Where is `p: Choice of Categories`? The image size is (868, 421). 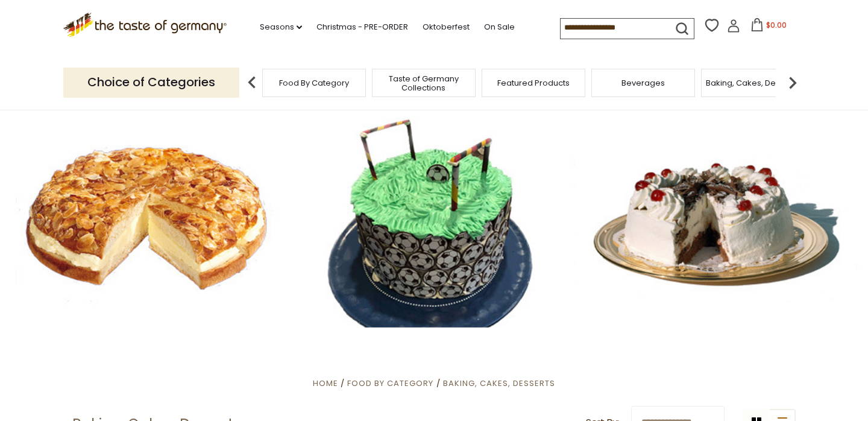 p: Choice of Categories is located at coordinates (151, 82).